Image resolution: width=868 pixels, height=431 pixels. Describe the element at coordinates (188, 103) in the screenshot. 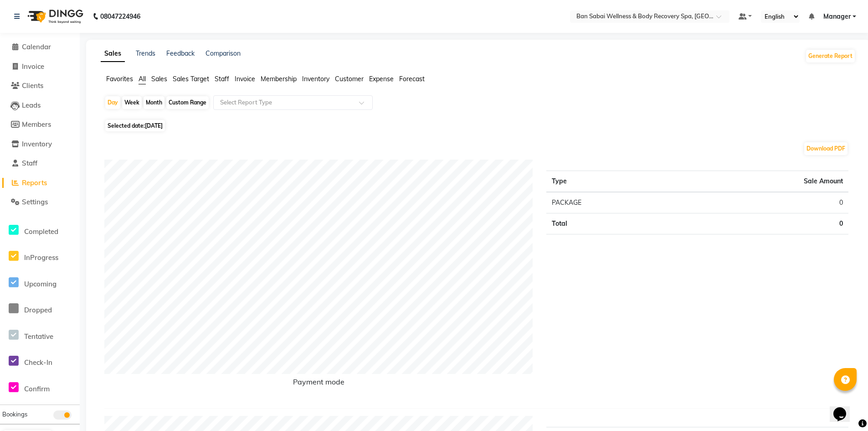

I see `div: Custom Range` at that location.